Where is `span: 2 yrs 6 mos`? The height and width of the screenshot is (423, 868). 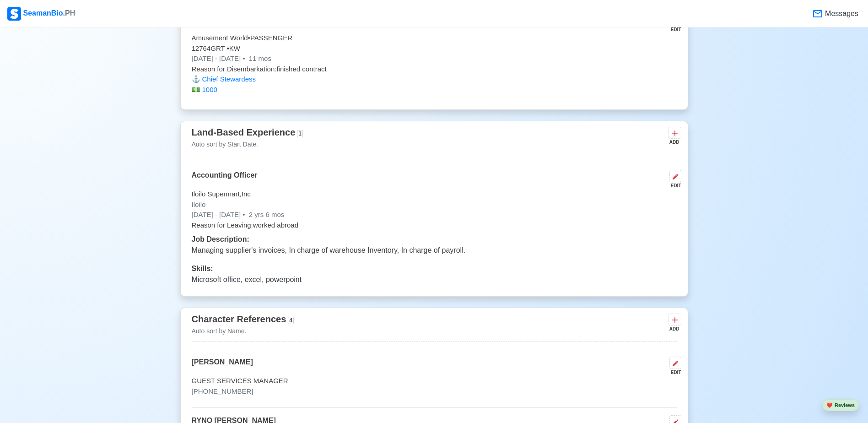
span: 2 yrs 6 mos is located at coordinates (266, 214).